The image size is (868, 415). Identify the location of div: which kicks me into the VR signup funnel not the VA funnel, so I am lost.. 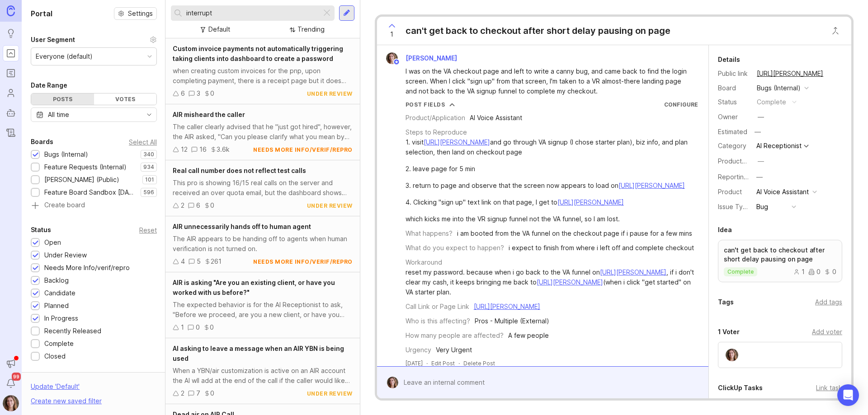
(551, 219).